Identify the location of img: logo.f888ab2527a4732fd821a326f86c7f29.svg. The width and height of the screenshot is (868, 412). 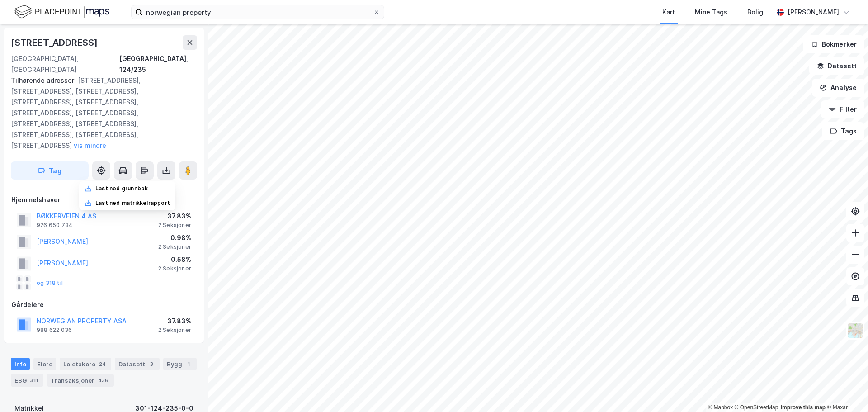
(62, 12).